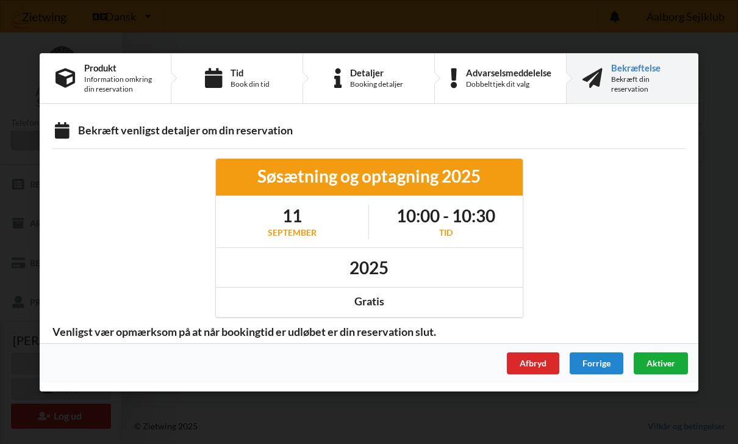 This screenshot has height=444, width=738. I want to click on span: Venligst vær opmærksom på at når bookingtid er udløbet er din reservation slut., so click(244, 331).